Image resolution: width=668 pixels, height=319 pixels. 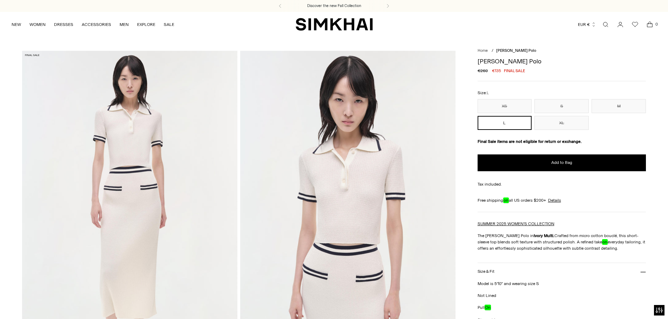 I want to click on button: M, so click(x=618, y=106).